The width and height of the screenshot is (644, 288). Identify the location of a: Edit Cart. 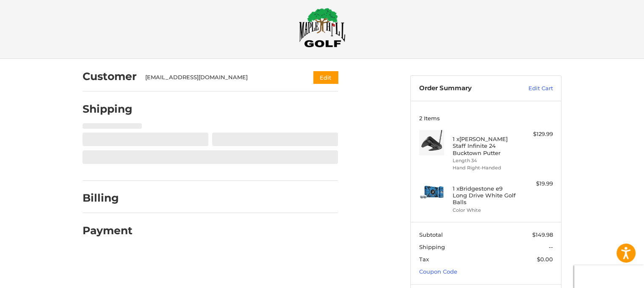
(531, 88).